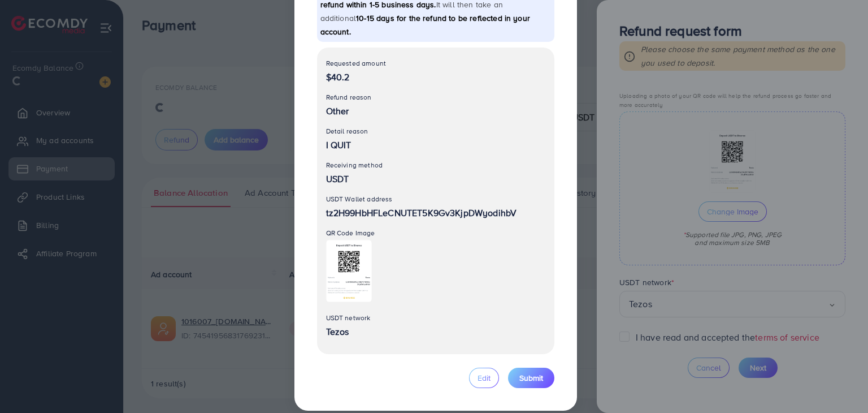  Describe the element at coordinates (531, 378) in the screenshot. I see `span: Submit` at that location.